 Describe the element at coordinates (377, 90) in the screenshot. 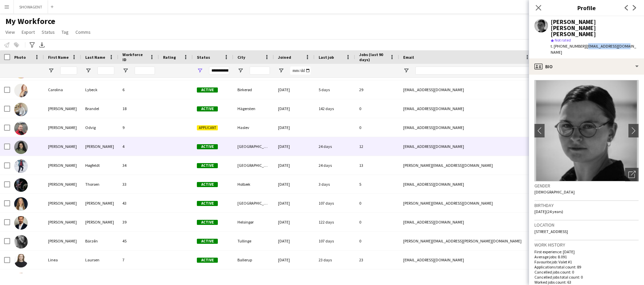

I see `div: 29` at that location.